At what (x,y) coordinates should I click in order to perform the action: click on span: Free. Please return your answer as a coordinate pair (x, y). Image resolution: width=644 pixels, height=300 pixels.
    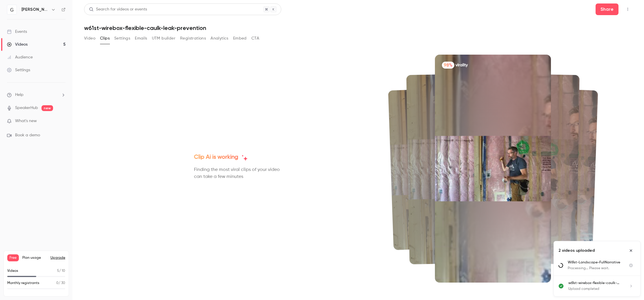
    Looking at the image, I should click on (13, 258).